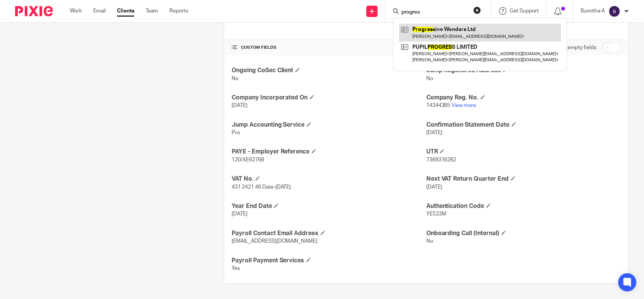 The image size is (644, 299). Describe the element at coordinates (329, 206) in the screenshot. I see `h4: Year End Date` at that location.